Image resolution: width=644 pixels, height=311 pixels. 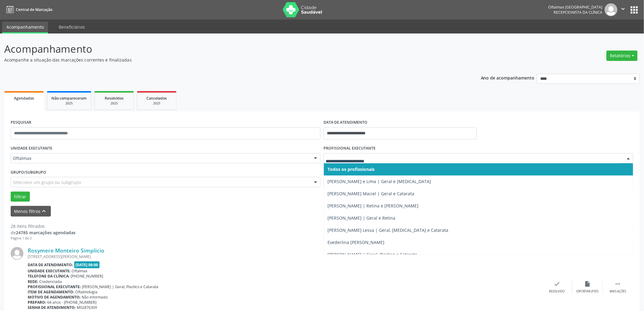 What do you see at coordinates (558, 284) in the screenshot?
I see `i: check` at bounding box center [558, 284].